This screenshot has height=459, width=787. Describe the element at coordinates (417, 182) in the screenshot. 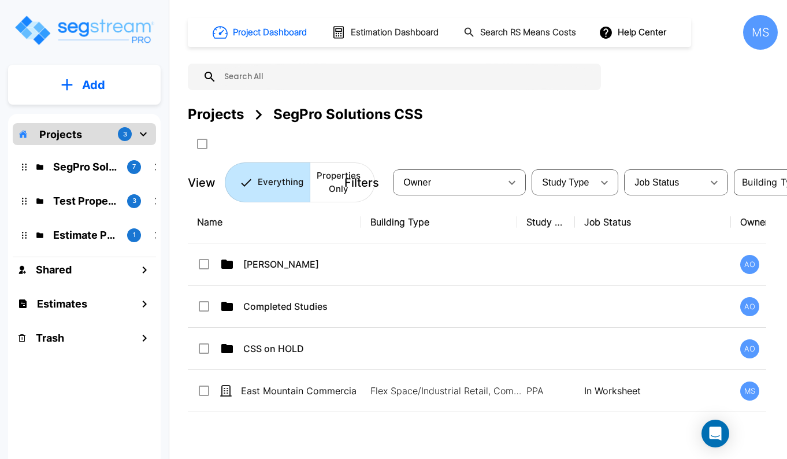

I see `span: Owner` at that location.